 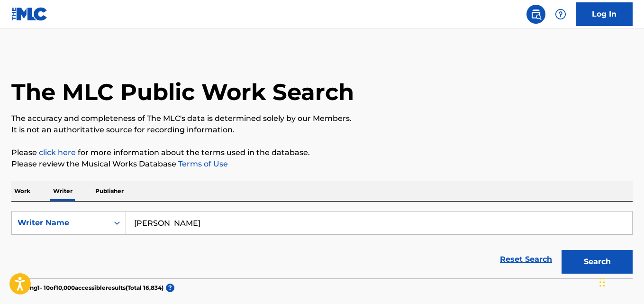 What do you see at coordinates (87, 288) in the screenshot?
I see `p: Showing 1 - 10 of 10,000 accessible results (Total 16,834 )` at bounding box center [87, 288].